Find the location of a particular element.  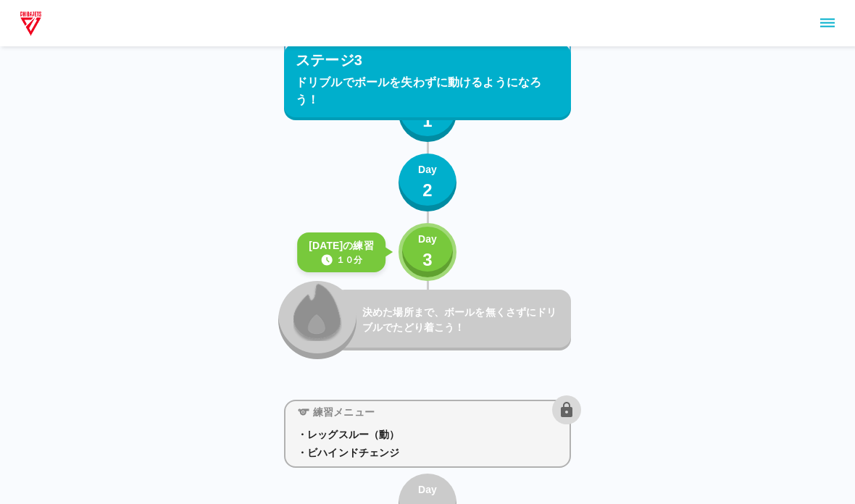

p: 3 is located at coordinates (428, 260).